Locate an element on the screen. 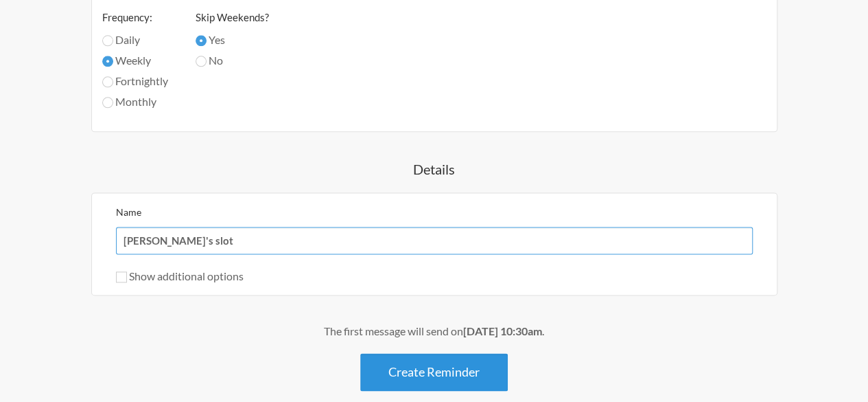 The height and width of the screenshot is (402, 868). label: Yes is located at coordinates (232, 40).